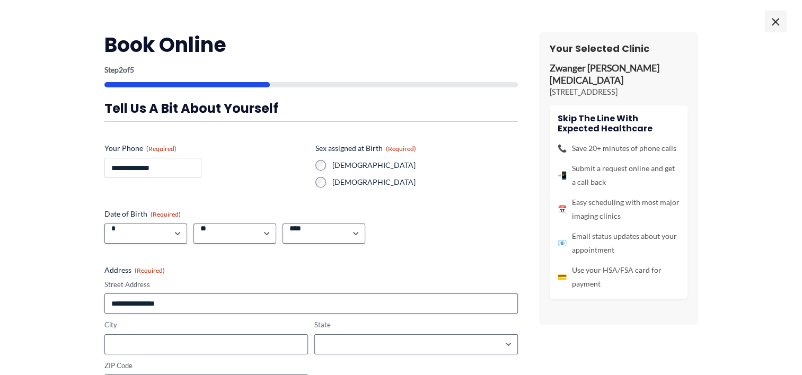  Describe the element at coordinates (135, 270) in the screenshot. I see `legend: Address` at that location.